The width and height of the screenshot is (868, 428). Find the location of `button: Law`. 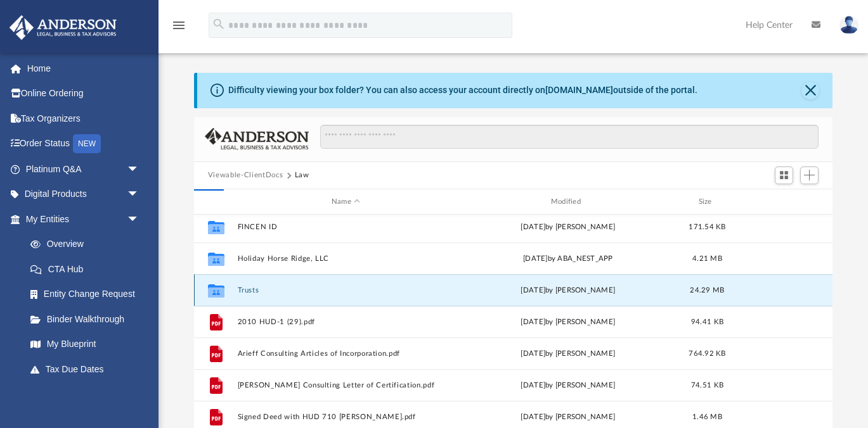

button: Law is located at coordinates (302, 176).